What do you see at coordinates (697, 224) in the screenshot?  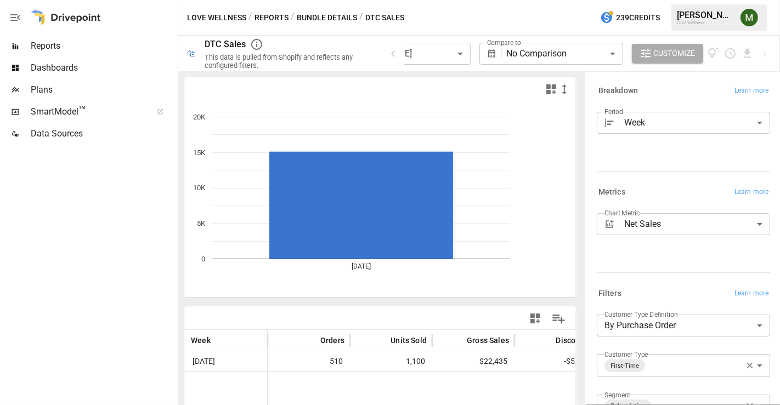 I see `div: Net Sales` at bounding box center [697, 224].